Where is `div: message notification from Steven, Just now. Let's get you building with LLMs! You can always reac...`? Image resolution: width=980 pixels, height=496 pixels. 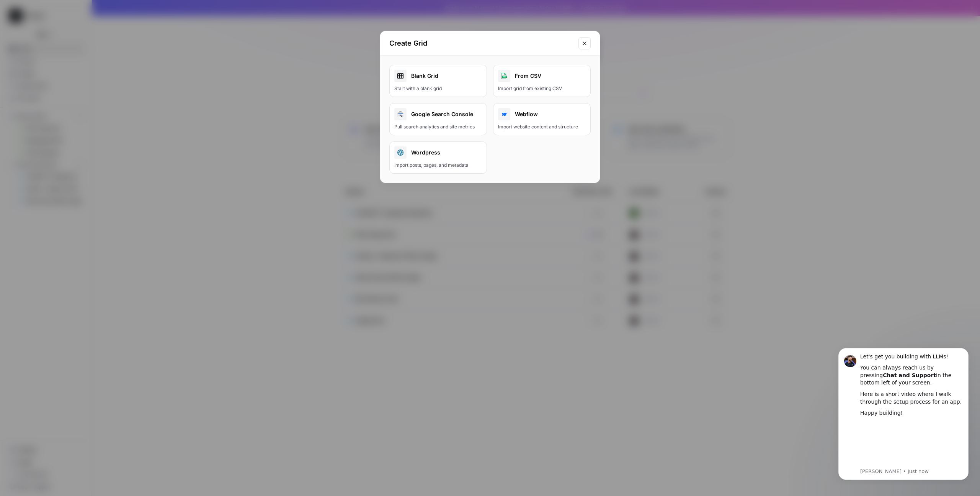 div: message notification from Steven, Just now. Let's get you building with LLMs! You can always reac... is located at coordinates (77, 73).